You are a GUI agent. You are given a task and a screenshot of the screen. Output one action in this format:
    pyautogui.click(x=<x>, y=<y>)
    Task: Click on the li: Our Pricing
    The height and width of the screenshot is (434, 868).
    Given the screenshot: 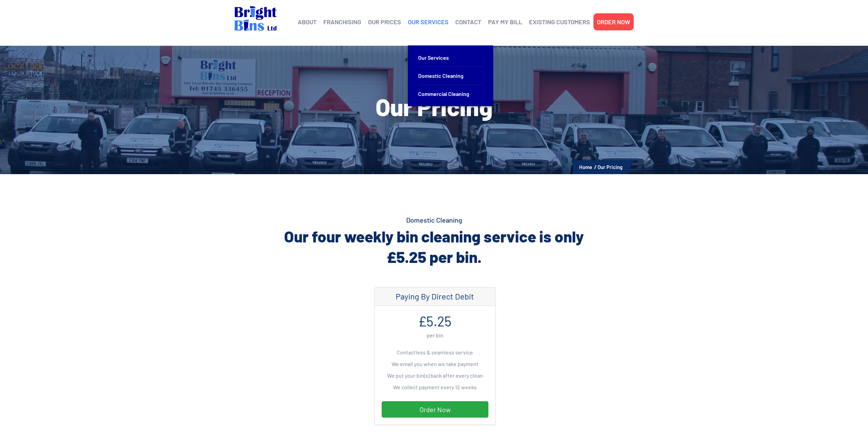 What is the action you would take?
    pyautogui.click(x=610, y=167)
    